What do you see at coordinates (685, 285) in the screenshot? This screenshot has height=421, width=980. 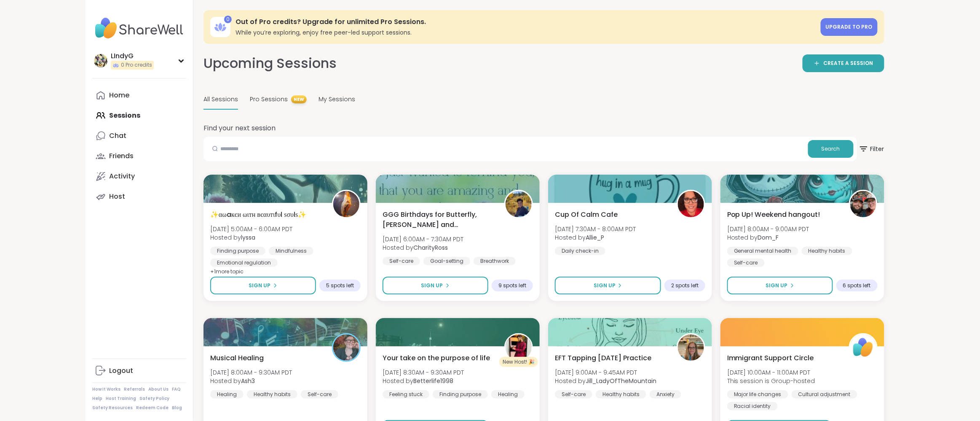 I see `span: 2 spots left` at bounding box center [685, 285].